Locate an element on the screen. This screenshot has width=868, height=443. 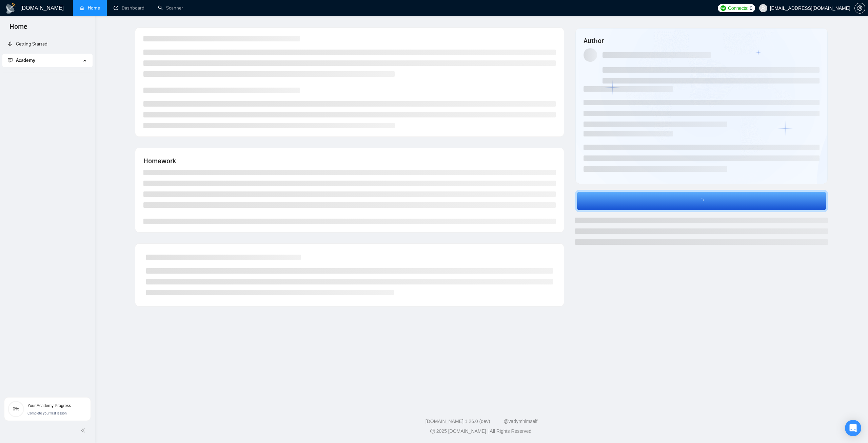
h4: Author is located at coordinates (701, 40).